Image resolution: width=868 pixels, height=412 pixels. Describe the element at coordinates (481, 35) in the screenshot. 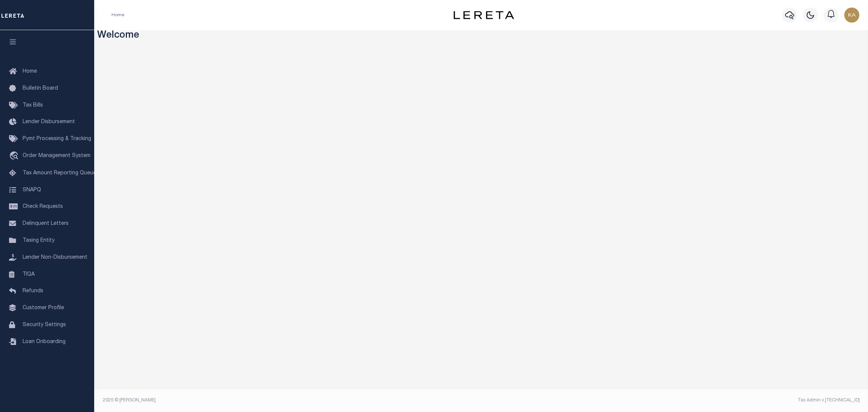

I see `h3: Welcome` at that location.